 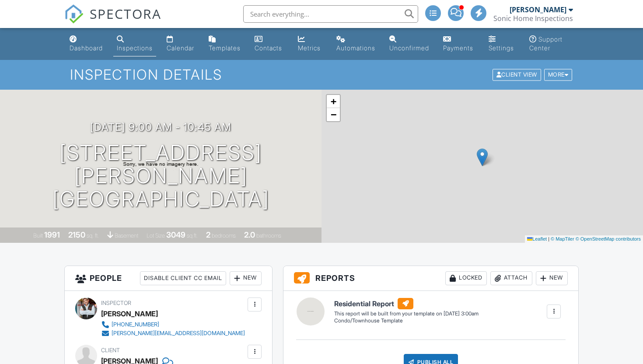 I want to click on span: bedrooms, so click(x=224, y=235).